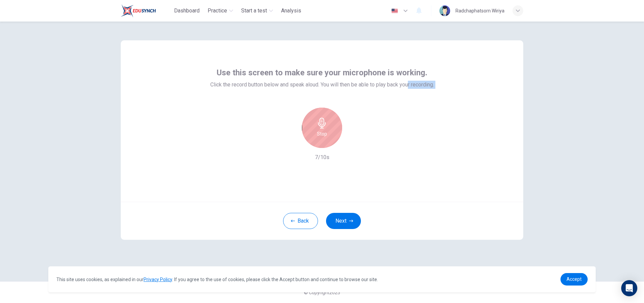 Image resolution: width=644 pixels, height=303 pixels. I want to click on a: dismiss cookie message, so click(574, 279).